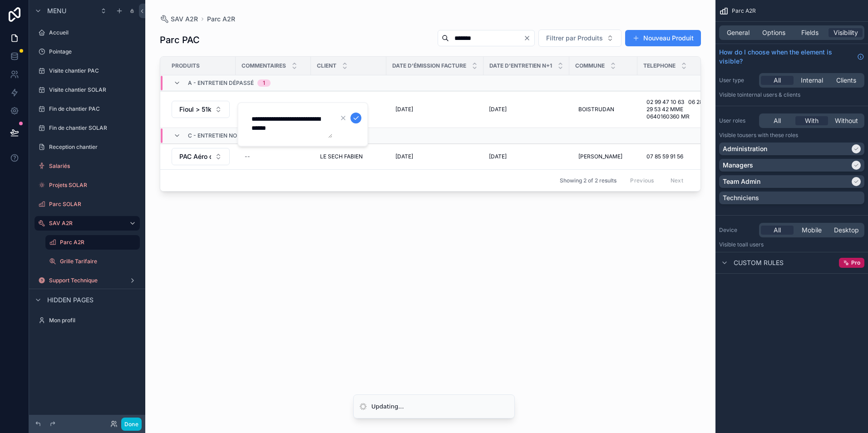  Describe the element at coordinates (87, 128) in the screenshot. I see `a: Fin de chantier SOLAR` at that location.